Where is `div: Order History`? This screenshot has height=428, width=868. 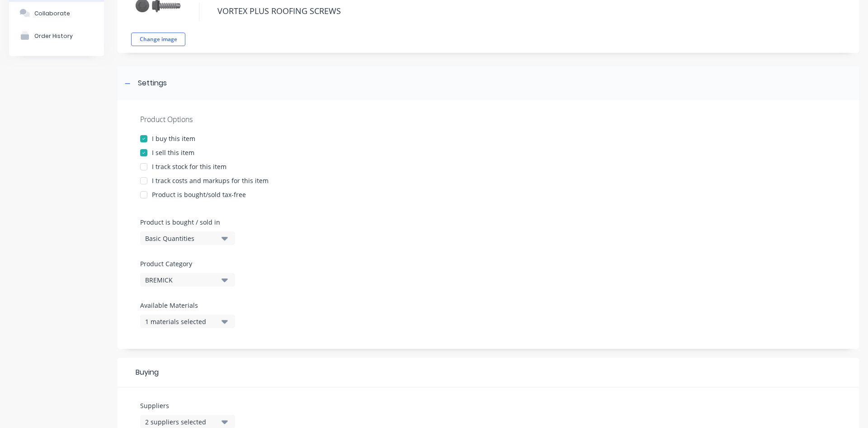 div: Order History is located at coordinates (53, 36).